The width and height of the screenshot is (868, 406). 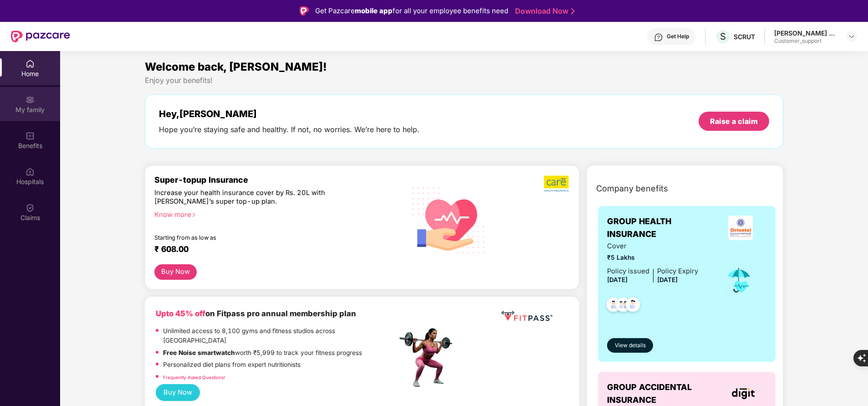 What do you see at coordinates (527, 316) in the screenshot?
I see `img: fppp.png` at bounding box center [527, 316].